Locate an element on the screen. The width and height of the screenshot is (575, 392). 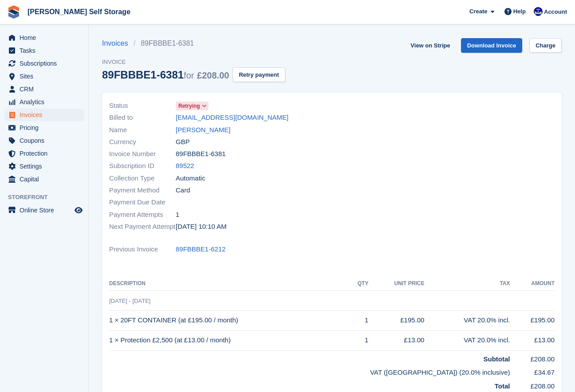
span: Status is located at coordinates (143, 106).